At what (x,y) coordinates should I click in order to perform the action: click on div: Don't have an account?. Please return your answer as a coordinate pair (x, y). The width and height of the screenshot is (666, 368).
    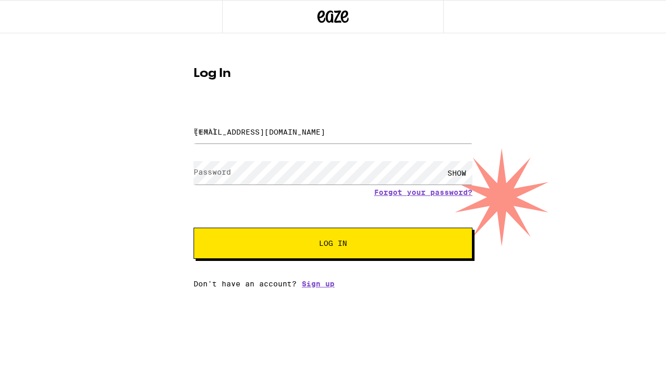
    Looking at the image, I should click on (333, 284).